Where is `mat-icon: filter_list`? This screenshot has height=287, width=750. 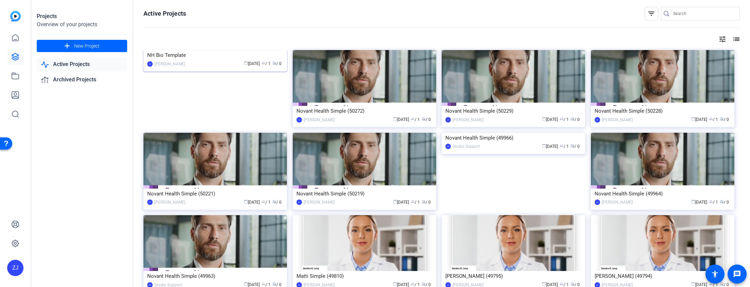 mat-icon: filter_list is located at coordinates (652, 14).